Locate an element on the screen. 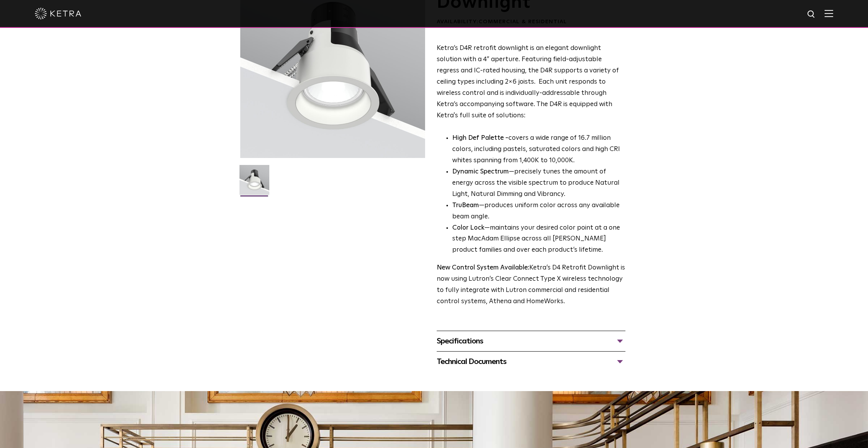 Image resolution: width=868 pixels, height=448 pixels. div: Specifications is located at coordinates (531, 341).